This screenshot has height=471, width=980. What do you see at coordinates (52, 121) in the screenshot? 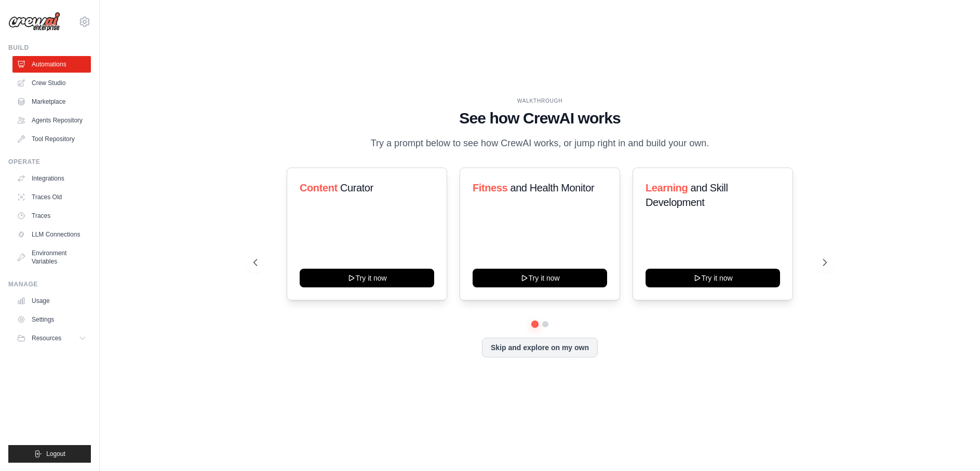
I see `a: Agents Repository` at bounding box center [52, 121].